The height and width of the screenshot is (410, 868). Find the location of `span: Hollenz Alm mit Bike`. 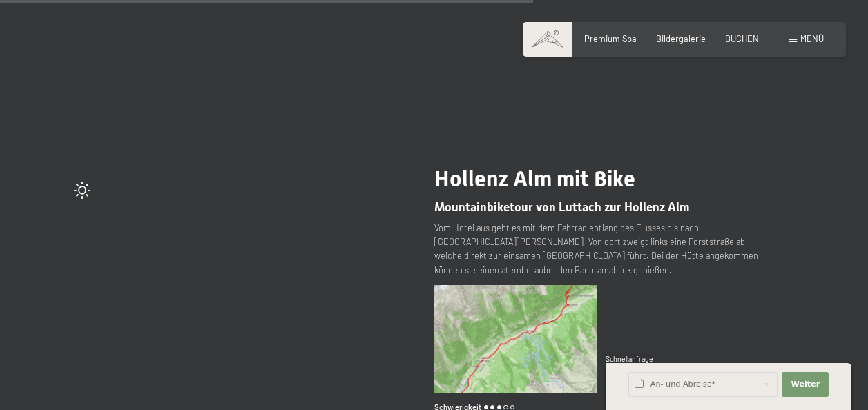

span: Hollenz Alm mit Bike is located at coordinates (534, 179).